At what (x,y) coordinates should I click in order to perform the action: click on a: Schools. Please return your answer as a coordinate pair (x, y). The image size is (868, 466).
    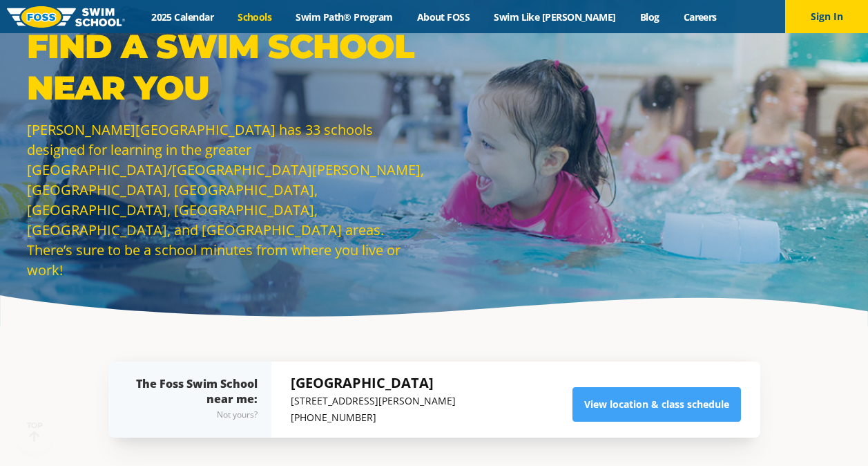
    Looking at the image, I should click on (255, 17).